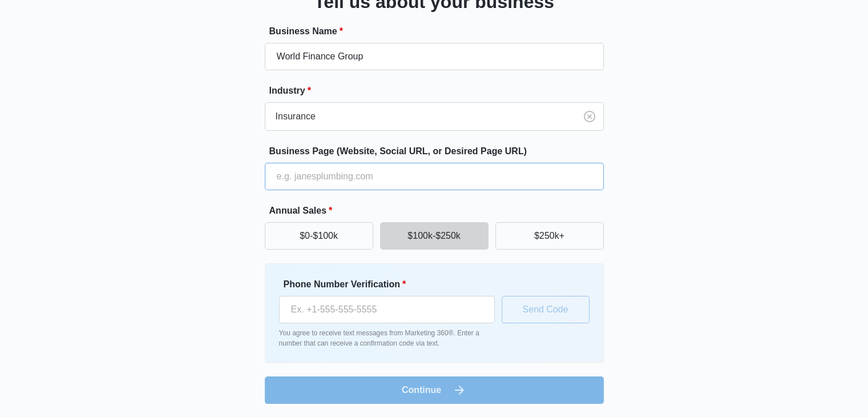 The height and width of the screenshot is (417, 868). I want to click on button: $100k-$250k, so click(434, 236).